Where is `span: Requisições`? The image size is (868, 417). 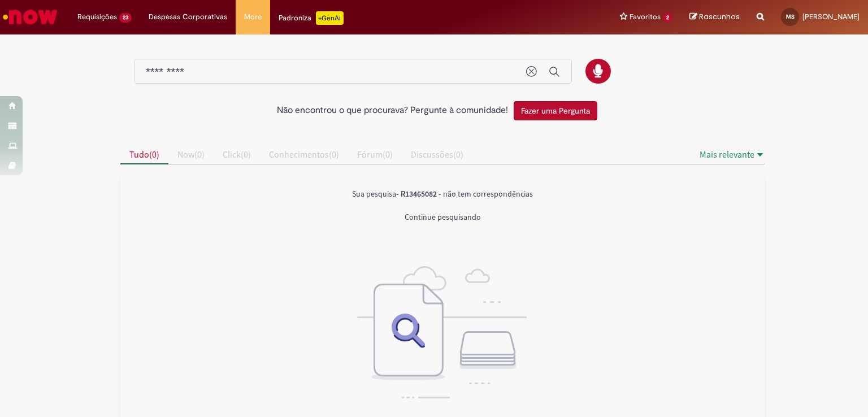 span: Requisições is located at coordinates (97, 17).